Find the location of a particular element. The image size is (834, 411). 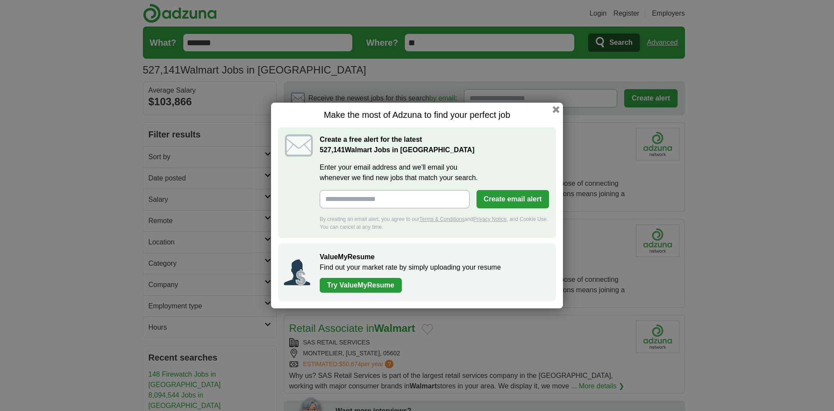

p: Find out your market rate by simply uploading your resume is located at coordinates (434, 267).